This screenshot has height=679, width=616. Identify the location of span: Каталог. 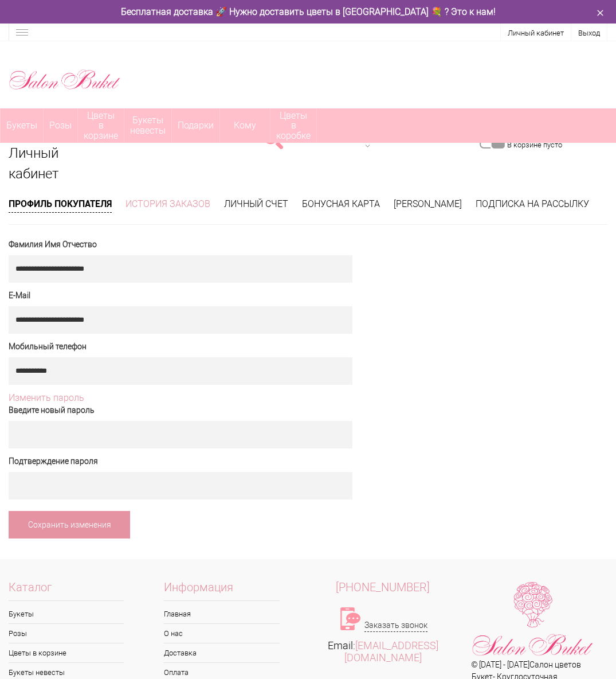
(66, 591).